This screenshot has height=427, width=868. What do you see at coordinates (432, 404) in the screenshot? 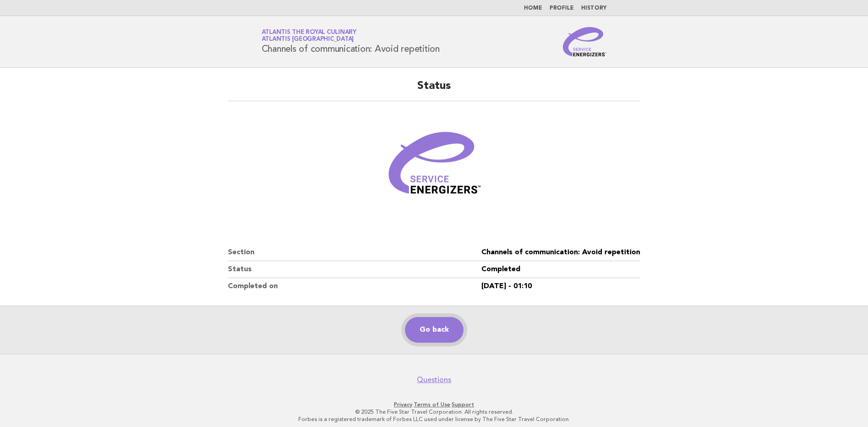
I see `a: Terms of Use` at bounding box center [432, 404].